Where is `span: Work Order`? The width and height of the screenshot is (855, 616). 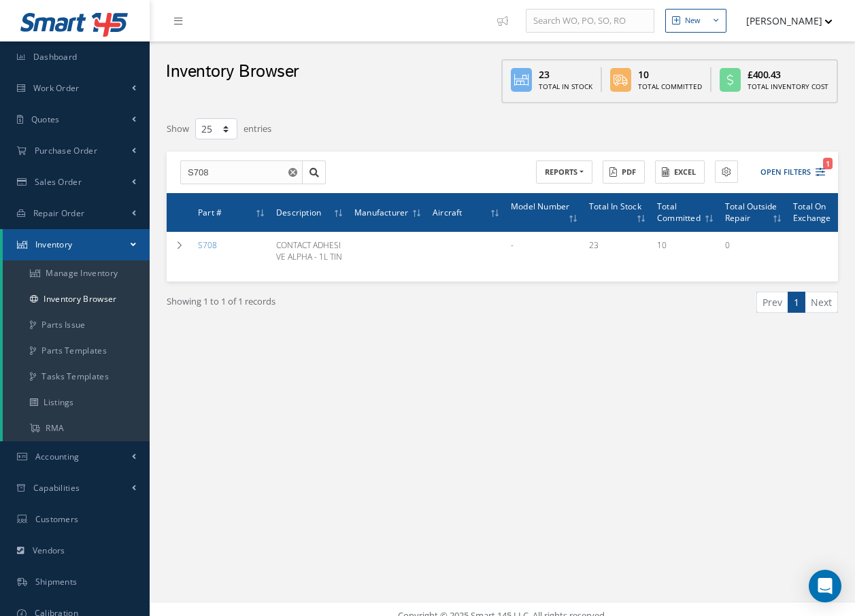 span: Work Order is located at coordinates (56, 88).